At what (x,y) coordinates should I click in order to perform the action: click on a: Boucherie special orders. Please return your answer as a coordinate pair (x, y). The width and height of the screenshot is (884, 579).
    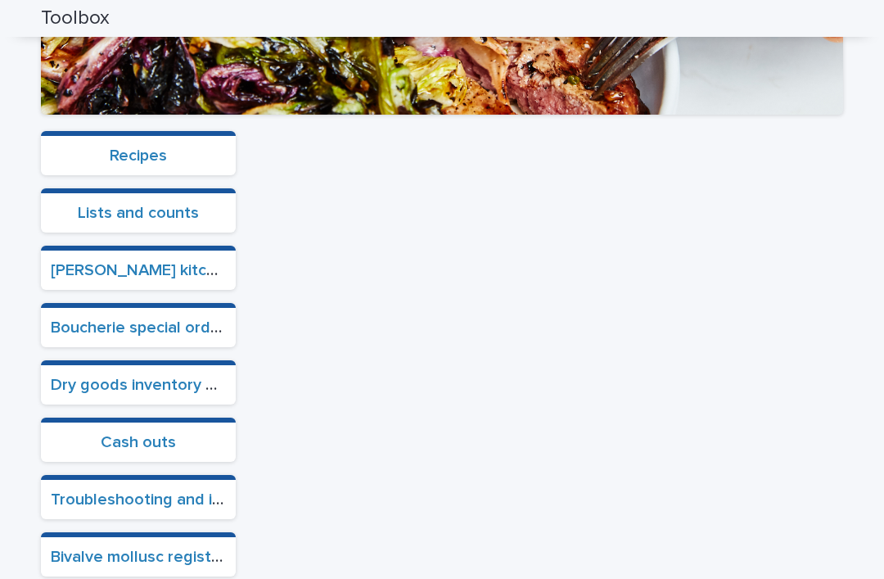
    Looking at the image, I should click on (142, 327).